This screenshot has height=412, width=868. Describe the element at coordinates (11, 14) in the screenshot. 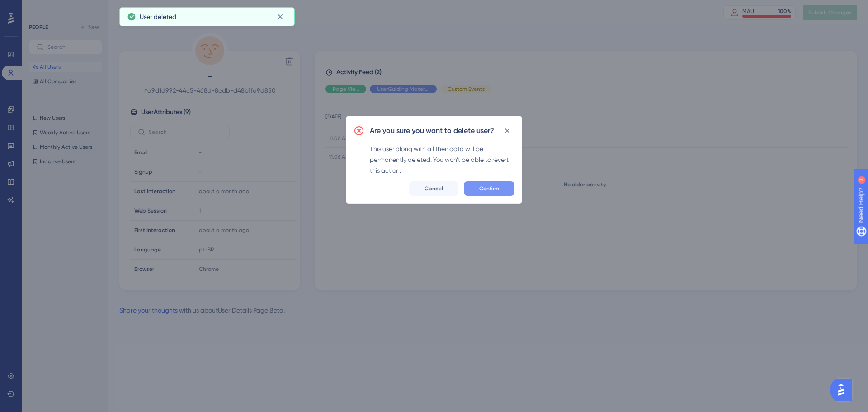

I see `img: launcher-image-alternative-text` at that location.